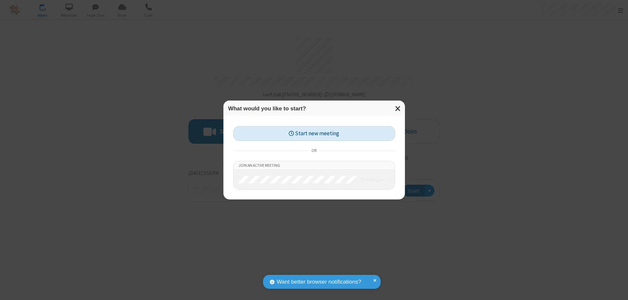 The image size is (628, 300). What do you see at coordinates (373, 179) in the screenshot?
I see `em: in progress` at bounding box center [373, 179].